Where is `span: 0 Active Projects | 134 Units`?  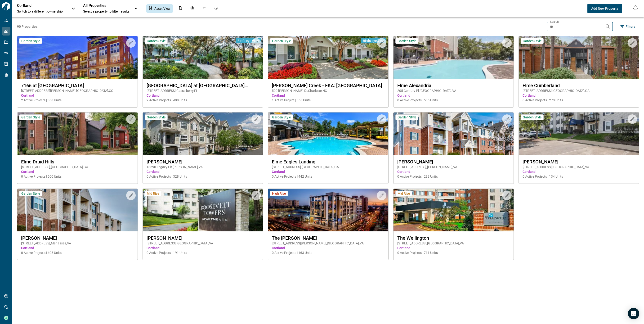
span: 0 Active Projects | 134 Units is located at coordinates (579, 176).